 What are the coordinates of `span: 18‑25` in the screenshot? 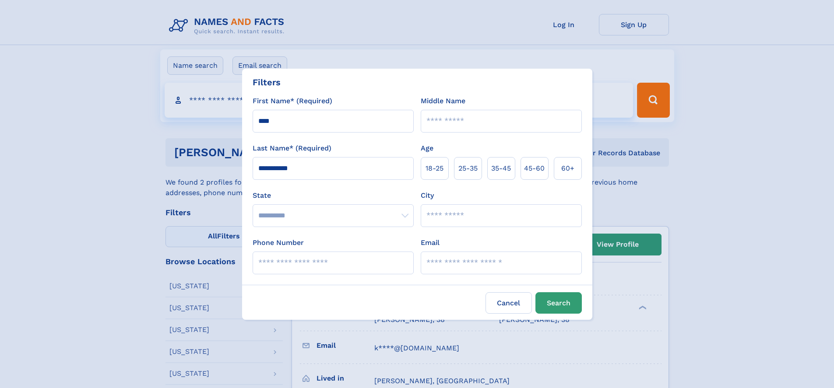 It's located at (434, 169).